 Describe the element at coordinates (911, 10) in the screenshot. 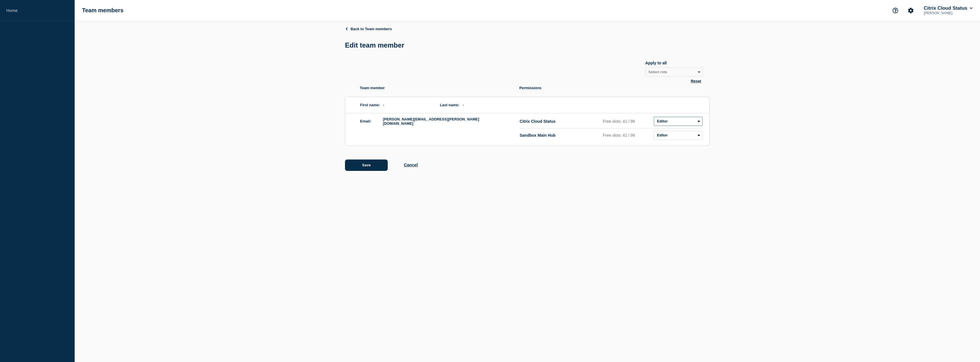

I see `button: Account settings` at that location.